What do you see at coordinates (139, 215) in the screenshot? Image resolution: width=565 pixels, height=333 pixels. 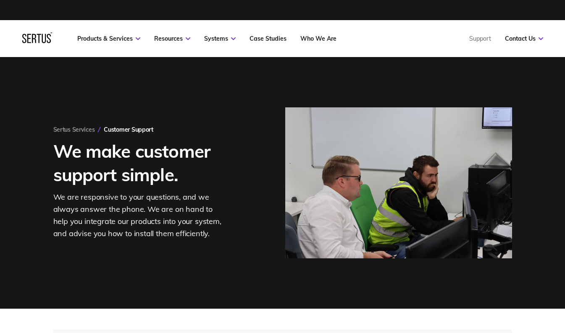 I see `div: We are responsive to your questions, and we always answer the phone. We are on hand to help you i...` at bounding box center [139, 215].